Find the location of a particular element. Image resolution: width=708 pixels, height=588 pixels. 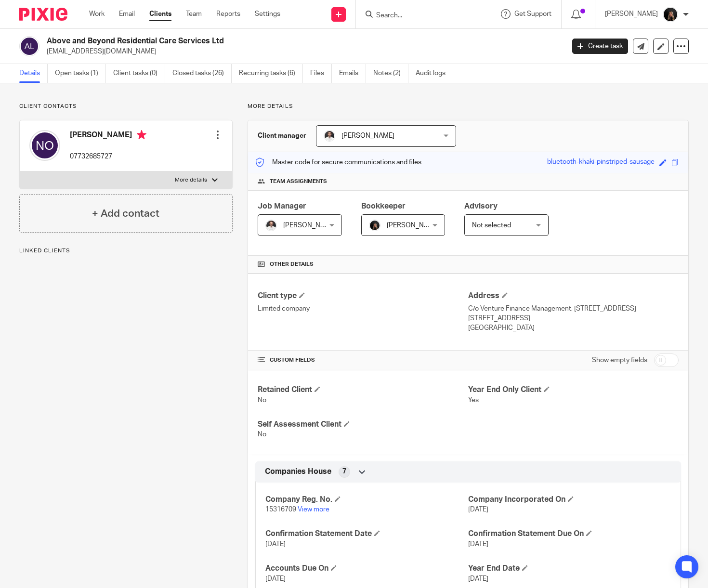

span: Companies House is located at coordinates (298, 472).